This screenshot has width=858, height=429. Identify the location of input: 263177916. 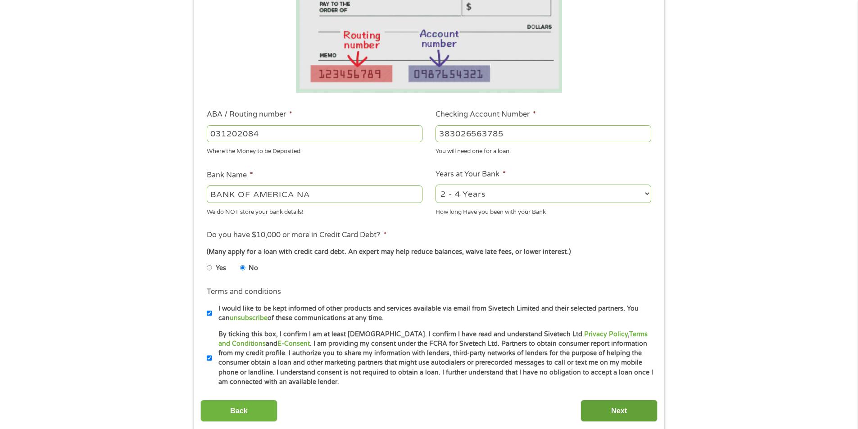
(315, 134).